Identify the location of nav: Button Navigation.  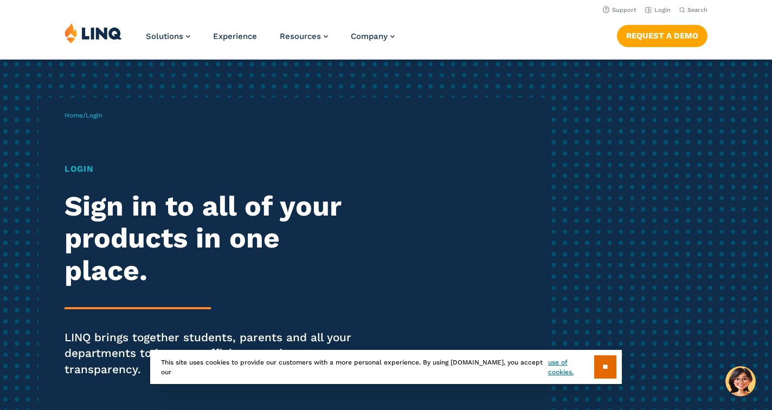
(662, 35).